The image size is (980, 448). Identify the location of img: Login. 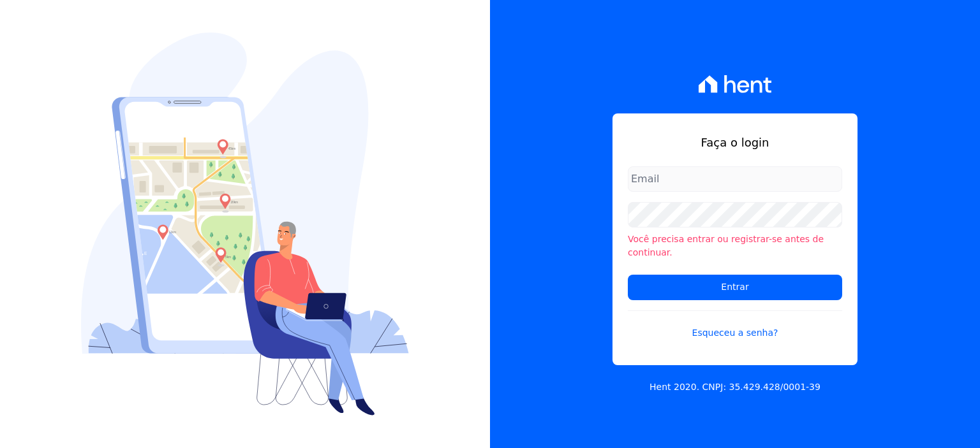
(245, 224).